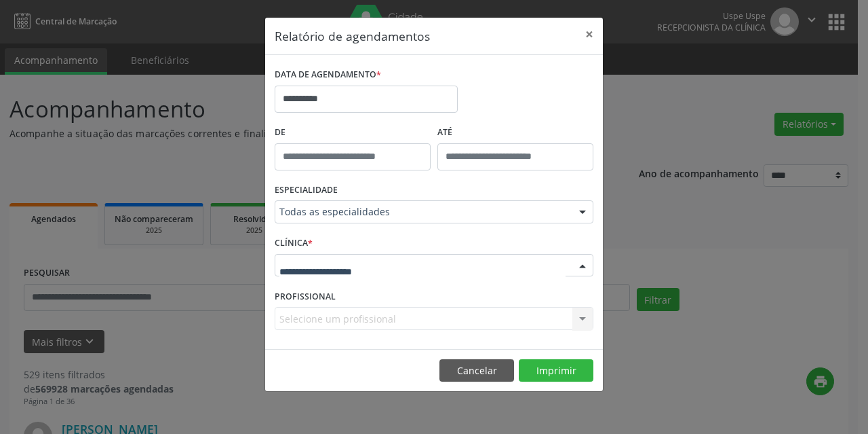 The height and width of the screenshot is (434, 868). I want to click on span: Todas as especialidades, so click(422, 212).